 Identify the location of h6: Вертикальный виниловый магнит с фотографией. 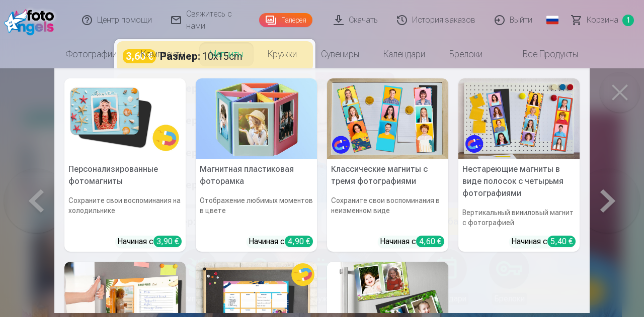
(519, 217).